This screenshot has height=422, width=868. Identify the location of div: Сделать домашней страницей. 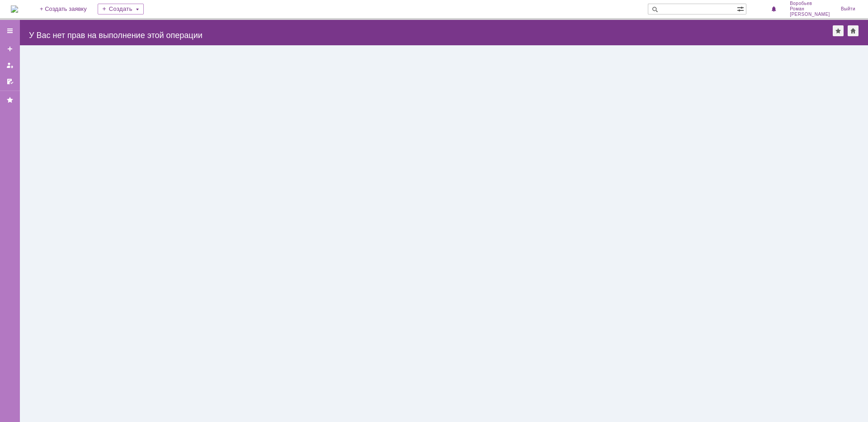
(853, 31).